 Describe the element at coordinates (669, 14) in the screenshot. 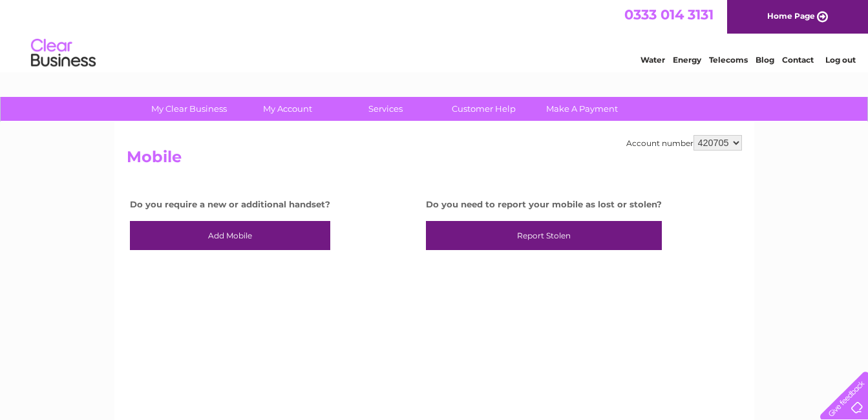

I see `a: 0333 014 3131` at that location.